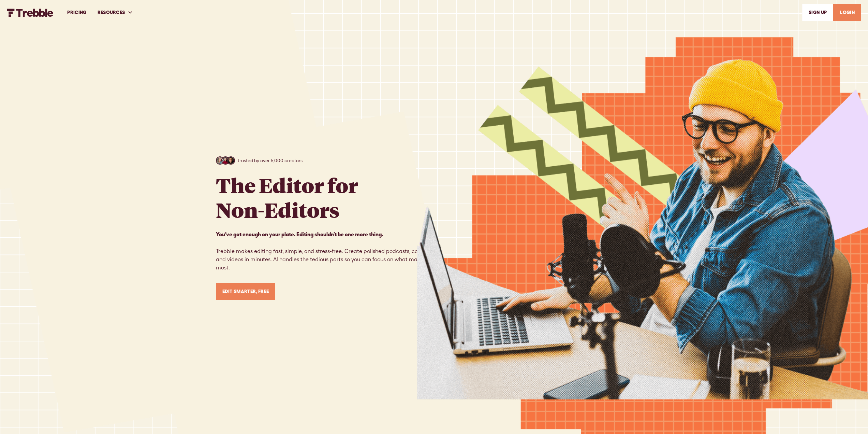 This screenshot has width=868, height=434. I want to click on p: Trebble makes editing fast, simple, and stress-free. Create polished podcasts, courses, and video..., so click(325, 251).